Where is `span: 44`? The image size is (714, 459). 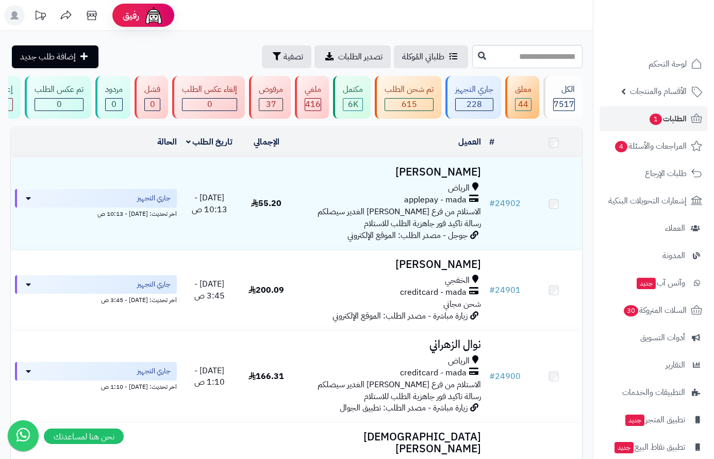 span: 44 is located at coordinates (524, 104).